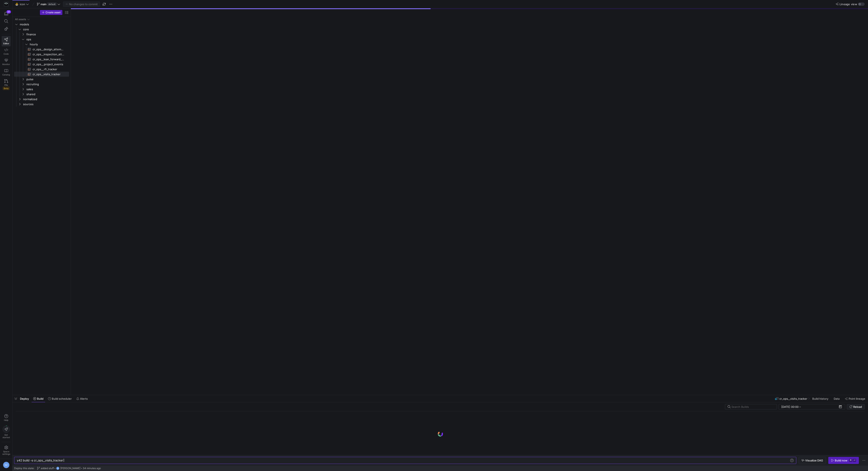 The image size is (868, 471). Describe the element at coordinates (52, 4) in the screenshot. I see `span: default` at that location.